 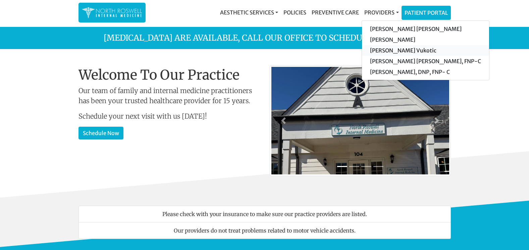 I want to click on a: Preventive Care, so click(x=335, y=12).